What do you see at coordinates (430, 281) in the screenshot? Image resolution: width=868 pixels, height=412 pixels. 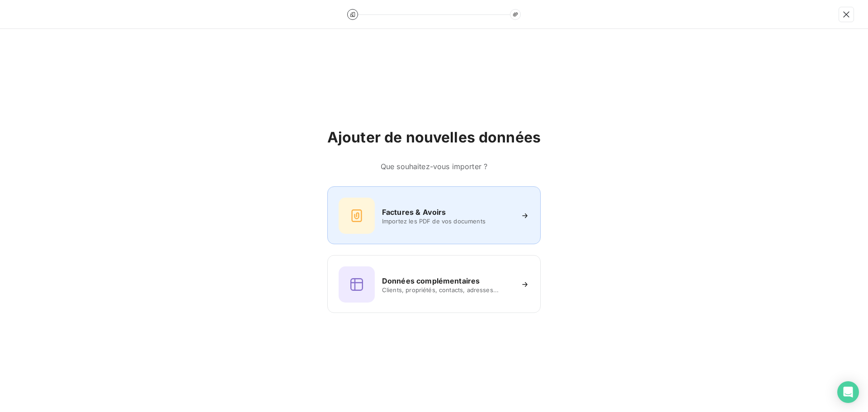 I see `h6: Données complémentaires` at bounding box center [430, 281].